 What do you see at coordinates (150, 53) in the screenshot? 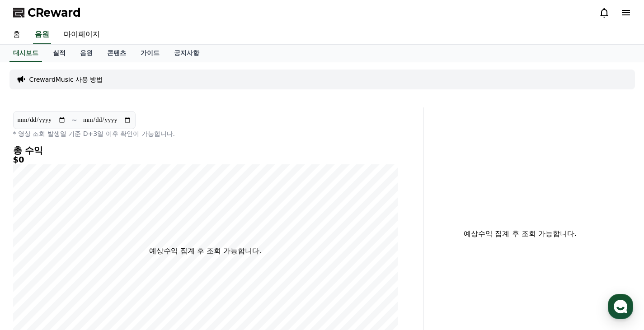
I see `a: 가이드` at bounding box center [150, 53].